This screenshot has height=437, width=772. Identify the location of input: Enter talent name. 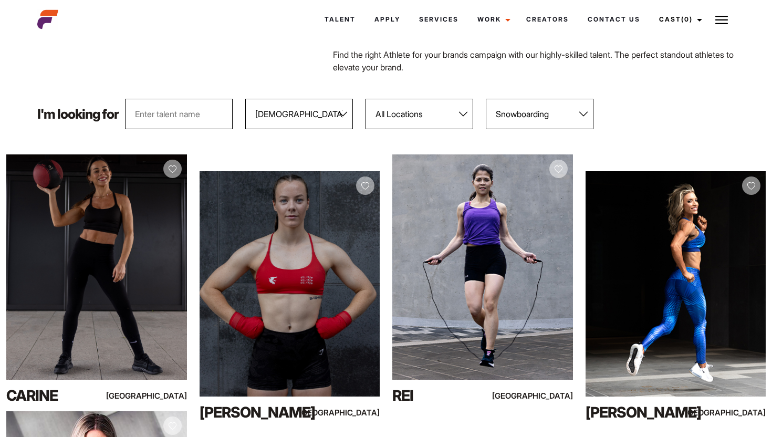
(179, 114).